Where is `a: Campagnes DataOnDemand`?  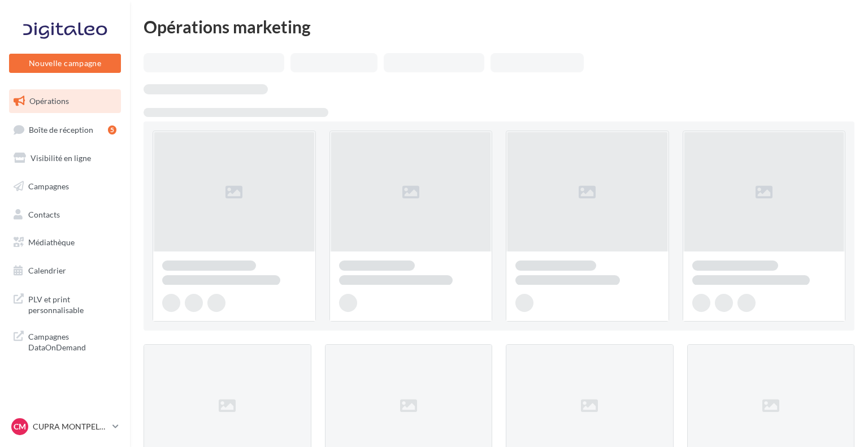
a: Campagnes DataOnDemand is located at coordinates (65, 341).